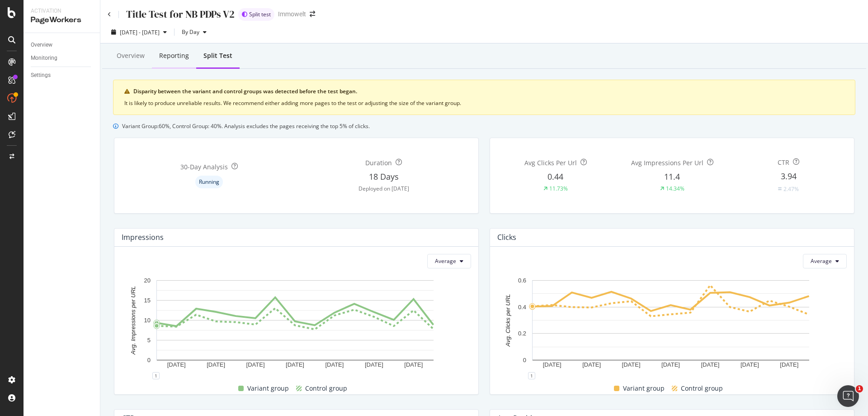 This screenshot has width=868, height=416. I want to click on div: 11.4, so click(672, 177).